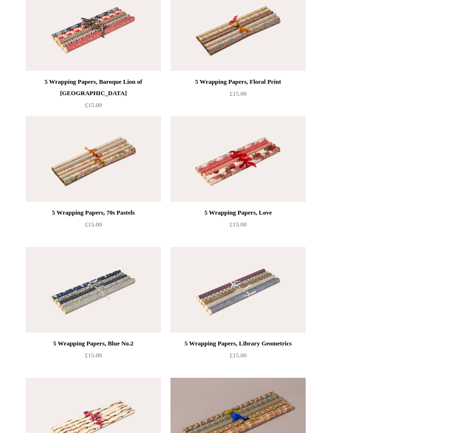 The width and height of the screenshot is (449, 433). I want to click on a: 5 Wrapping Papers, 70s Pastels £15.00, so click(93, 227).